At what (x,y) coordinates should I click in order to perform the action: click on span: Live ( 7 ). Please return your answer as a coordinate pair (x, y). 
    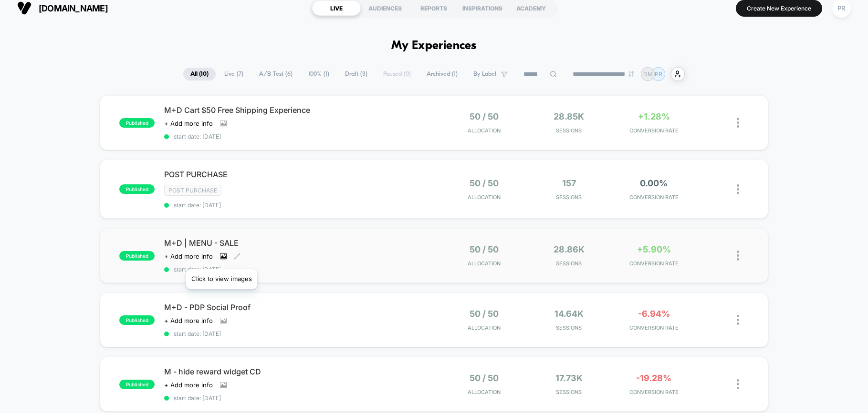
    Looking at the image, I should click on (234, 74).